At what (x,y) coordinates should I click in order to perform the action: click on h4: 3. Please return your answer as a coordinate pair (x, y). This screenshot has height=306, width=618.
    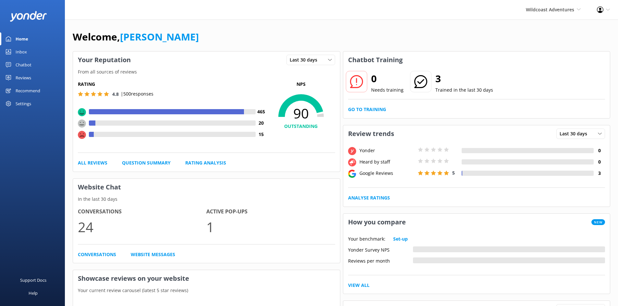
    Looking at the image, I should click on (599, 173).